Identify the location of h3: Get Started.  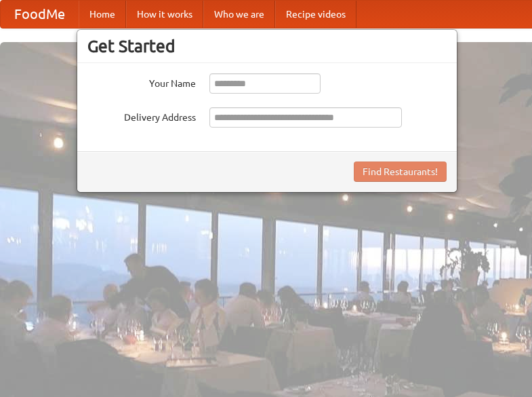
(267, 47).